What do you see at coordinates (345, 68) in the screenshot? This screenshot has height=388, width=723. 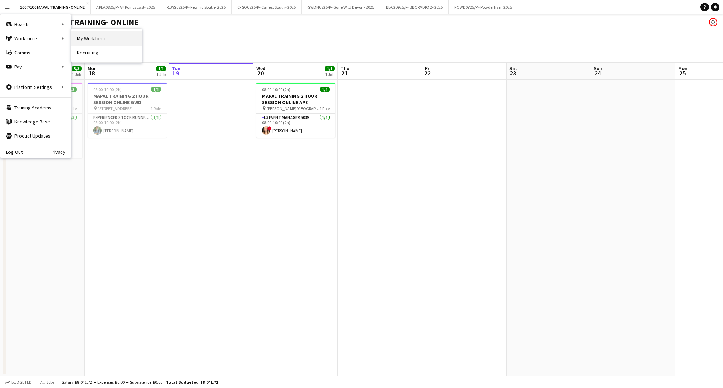 I see `span: Thu` at bounding box center [345, 68].